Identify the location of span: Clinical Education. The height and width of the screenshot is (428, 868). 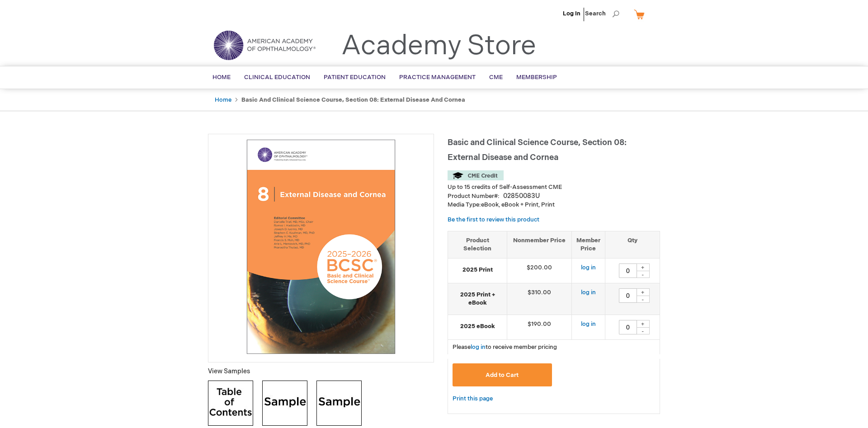
(277, 77).